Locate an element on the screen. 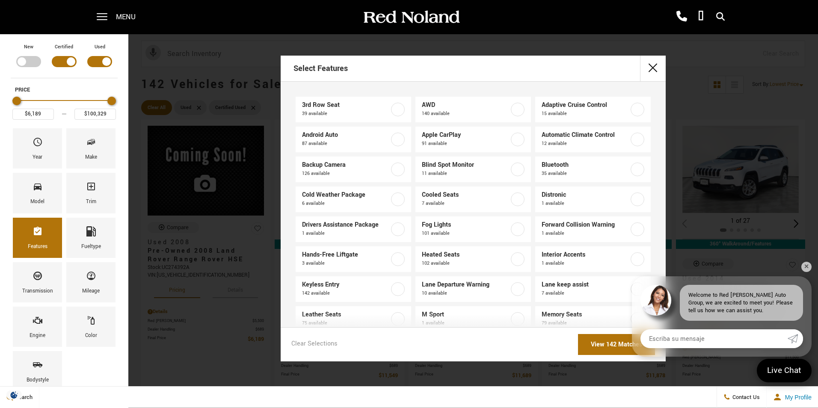 This screenshot has width=818, height=408. span: Fog Lights is located at coordinates (466, 225).